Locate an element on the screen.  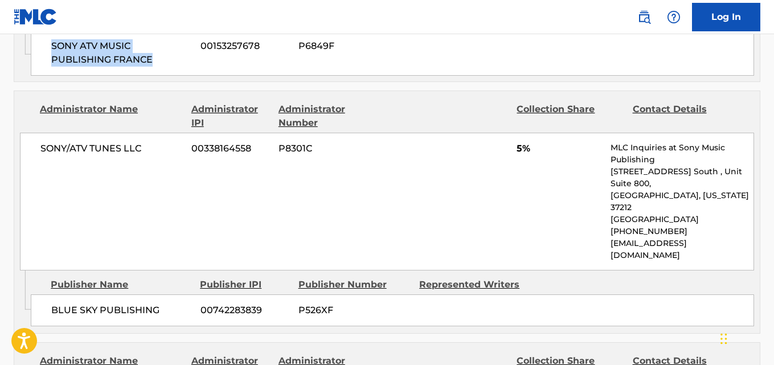
div: Chat Widget is located at coordinates (746, 338).